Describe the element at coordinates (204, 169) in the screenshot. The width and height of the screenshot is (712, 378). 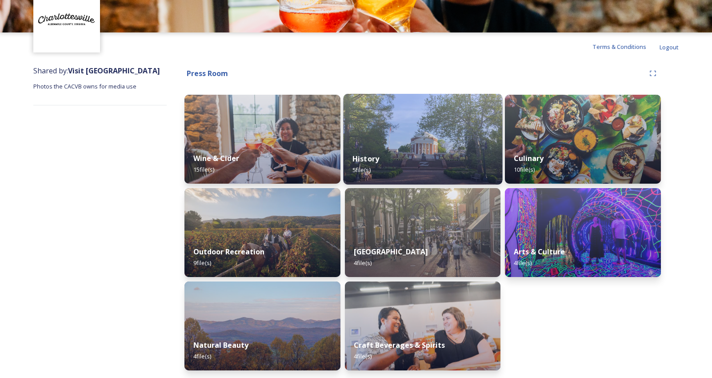
I see `span: 15 file(s)` at that location.